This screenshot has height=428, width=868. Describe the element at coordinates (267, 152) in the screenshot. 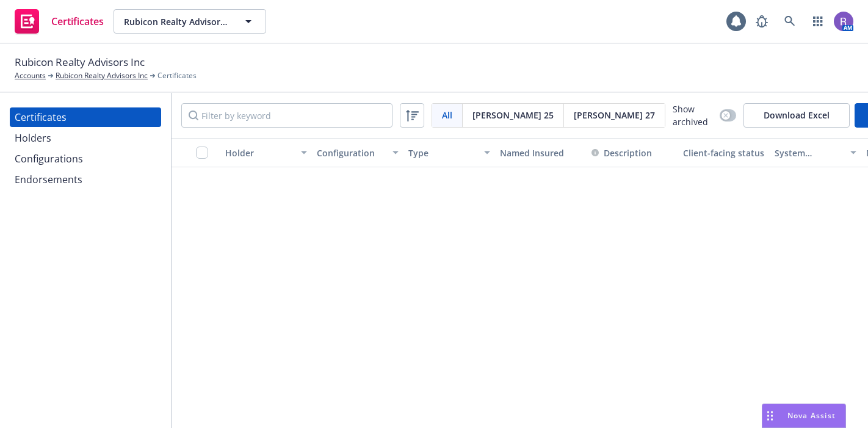

I see `button: Holder` at that location.